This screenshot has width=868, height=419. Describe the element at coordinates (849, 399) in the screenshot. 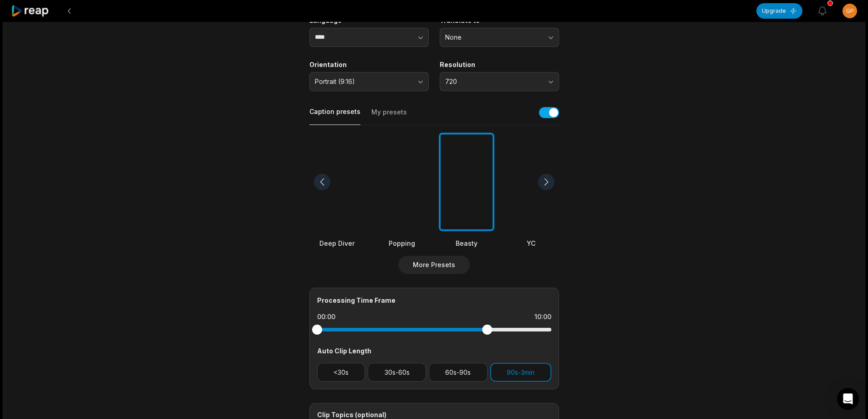

I see `div: Open Intercom Messenger` at that location.